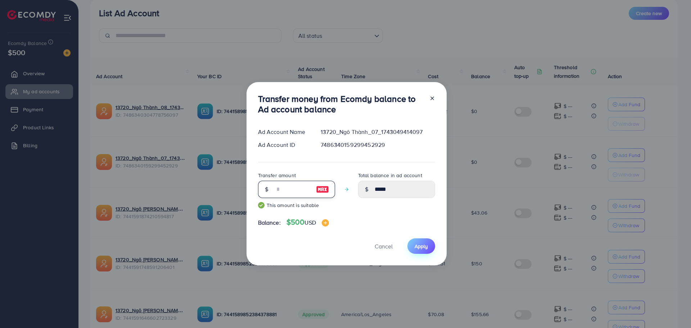 The height and width of the screenshot is (328, 691). I want to click on span: Cancel, so click(384, 246).